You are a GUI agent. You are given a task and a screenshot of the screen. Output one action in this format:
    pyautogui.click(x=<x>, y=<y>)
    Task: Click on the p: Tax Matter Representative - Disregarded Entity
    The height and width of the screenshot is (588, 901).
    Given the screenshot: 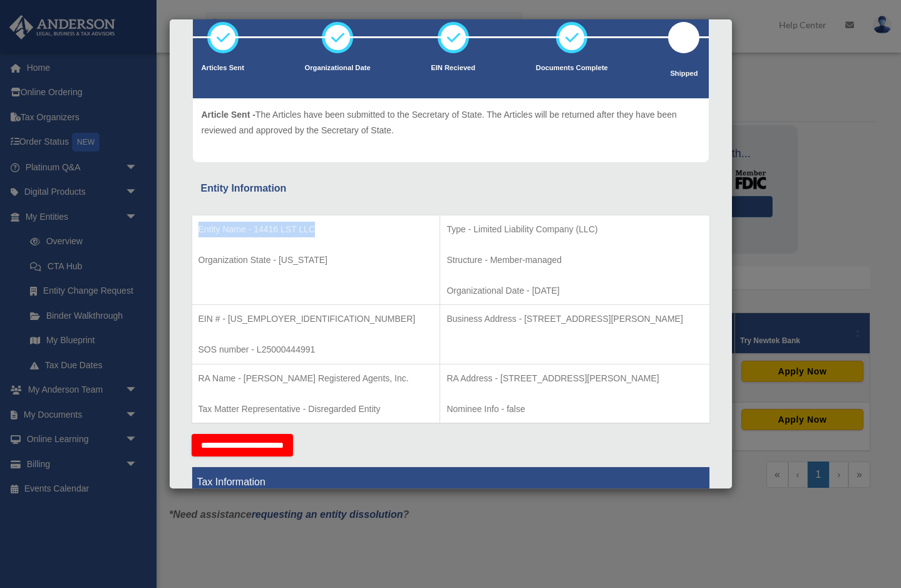 What is the action you would take?
    pyautogui.click(x=316, y=409)
    